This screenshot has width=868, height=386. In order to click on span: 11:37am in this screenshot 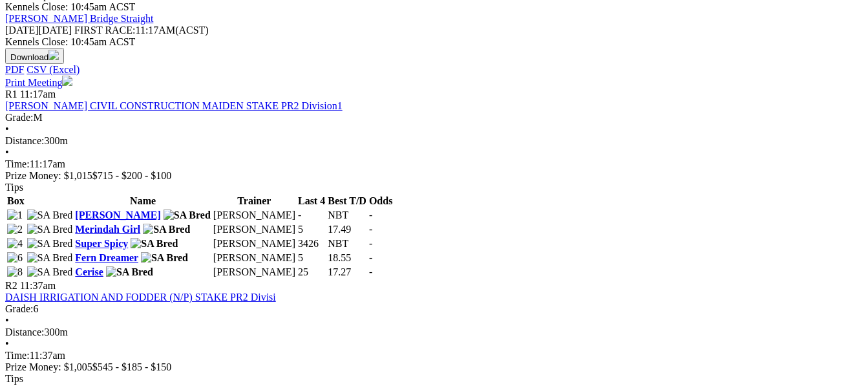, I will do `click(37, 285)`.